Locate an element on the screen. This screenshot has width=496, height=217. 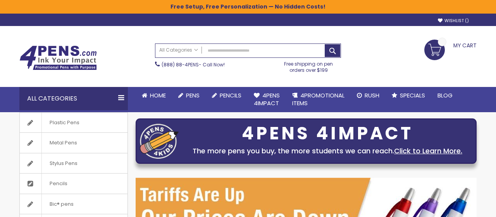
span: Stylus Pens is located at coordinates (63, 163).